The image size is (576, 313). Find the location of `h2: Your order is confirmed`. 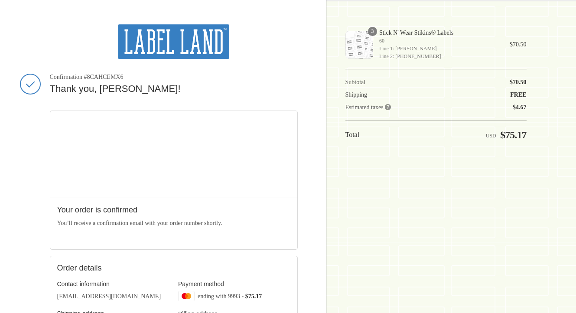

h2: Your order is confirmed is located at coordinates (174, 210).